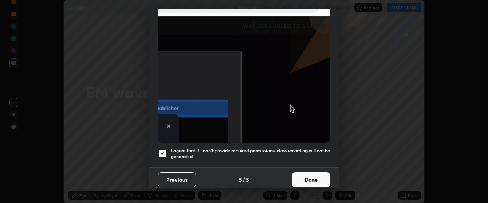 This screenshot has width=488, height=203. I want to click on h5: I agree that if I don't provide required permissions, class recording will not be generated, so click(250, 154).